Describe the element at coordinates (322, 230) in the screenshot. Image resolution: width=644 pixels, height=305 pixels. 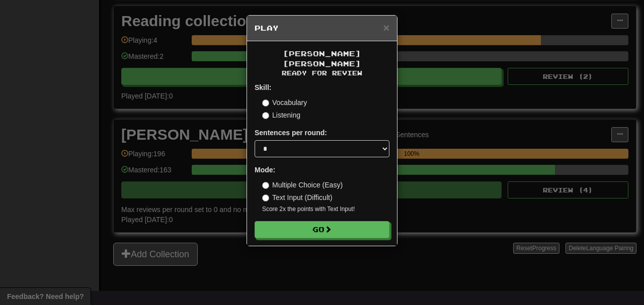
I see `button: Go` at that location.